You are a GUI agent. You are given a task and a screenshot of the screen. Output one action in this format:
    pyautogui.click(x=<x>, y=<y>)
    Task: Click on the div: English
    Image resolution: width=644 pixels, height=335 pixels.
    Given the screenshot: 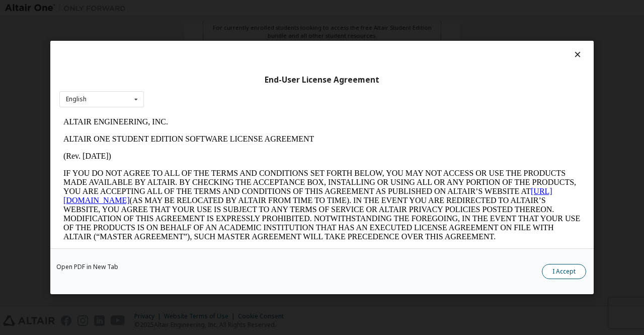 What is the action you would take?
    pyautogui.click(x=76, y=99)
    